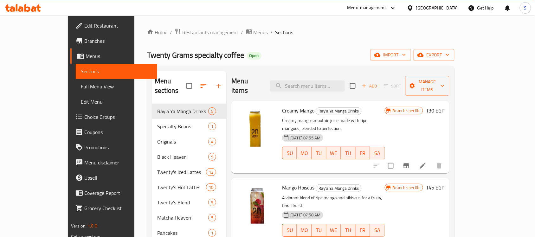 This screenshot has height=237, width=535. I want to click on h6: 145 EGP, so click(435, 188).